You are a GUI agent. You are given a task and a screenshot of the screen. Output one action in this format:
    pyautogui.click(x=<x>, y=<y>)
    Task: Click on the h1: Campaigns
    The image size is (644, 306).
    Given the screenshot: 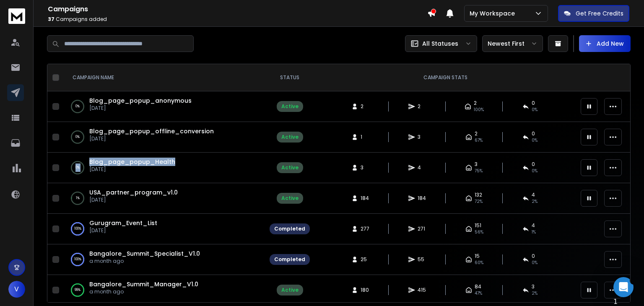 What is the action you would take?
    pyautogui.click(x=238, y=9)
    